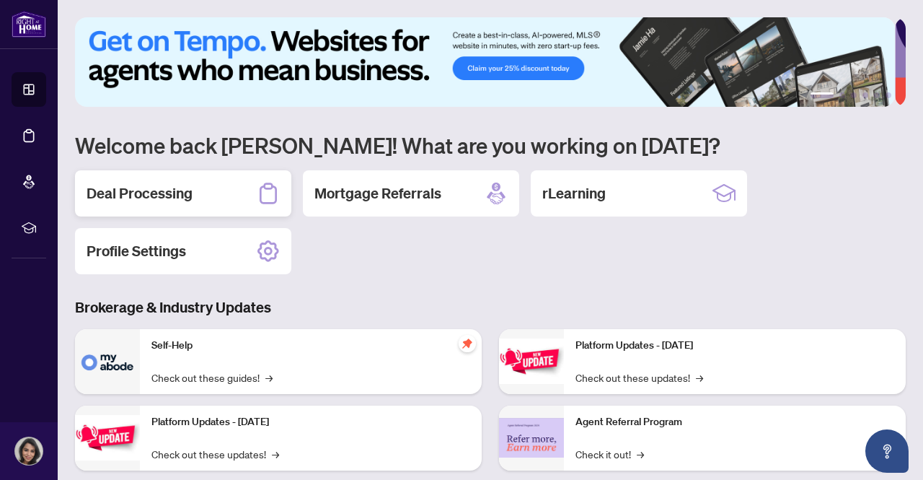  I want to click on img: Slide 0, so click(485, 62).